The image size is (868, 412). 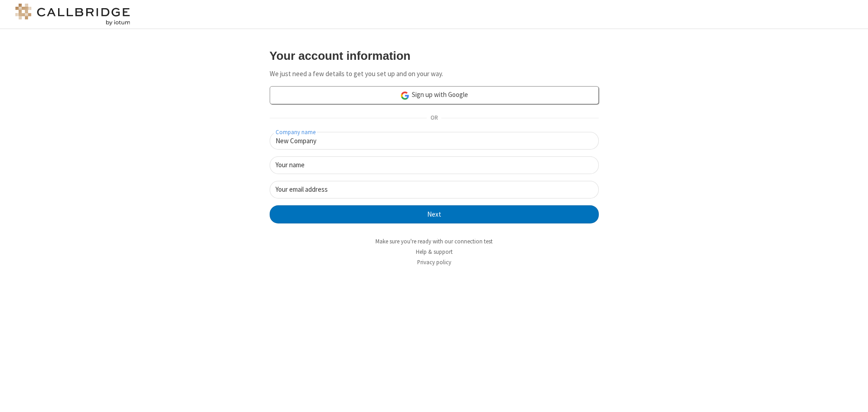 What do you see at coordinates (434, 214) in the screenshot?
I see `button: Next` at bounding box center [434, 214].